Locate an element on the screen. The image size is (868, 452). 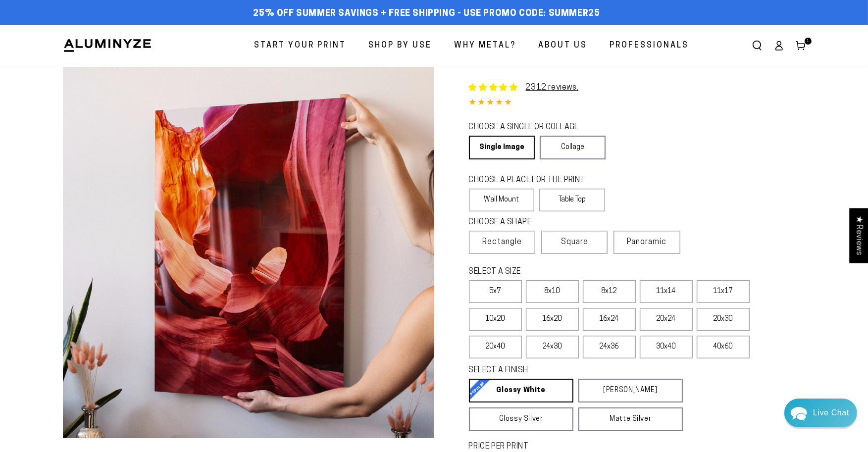
span: 25% off Summer Savings + Free Shipping - Use Promo Code: SUMMER25 is located at coordinates (427, 14).